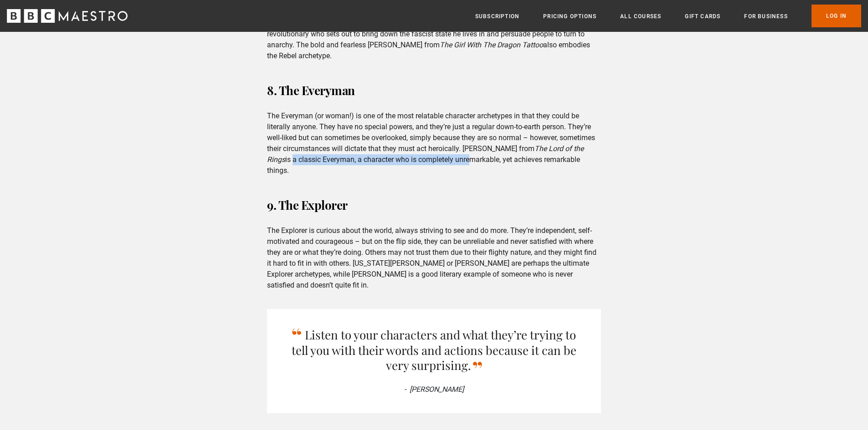 The height and width of the screenshot is (430, 868). Describe the element at coordinates (641, 16) in the screenshot. I see `a: All Courses` at that location.